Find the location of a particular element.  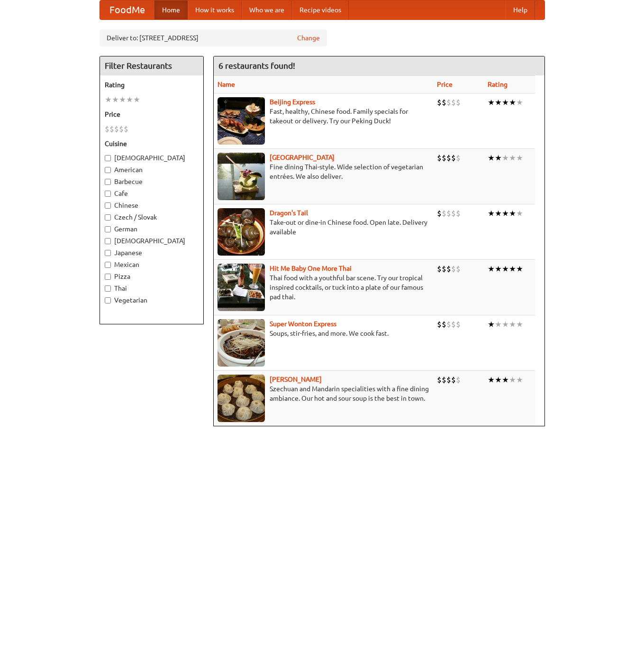

ng-pluralize: 6 restaurants found! is located at coordinates (257, 65).